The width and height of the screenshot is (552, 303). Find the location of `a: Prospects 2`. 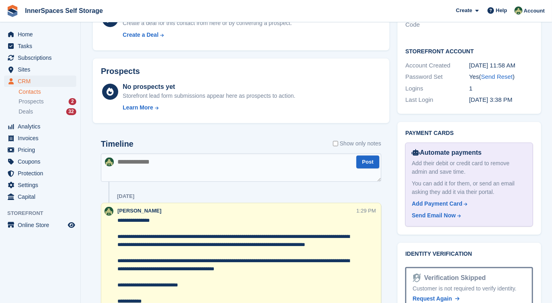

a: Prospects 2 is located at coordinates (47, 101).